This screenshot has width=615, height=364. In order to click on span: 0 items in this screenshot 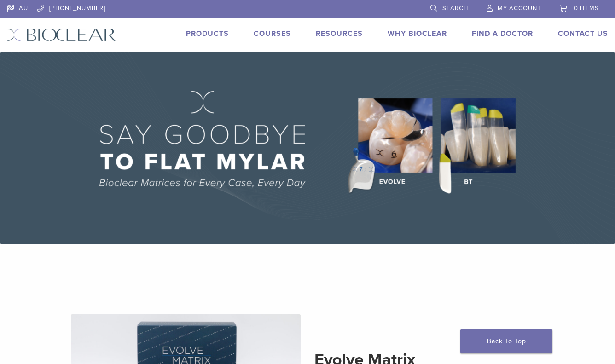, I will do `click(586, 8)`.